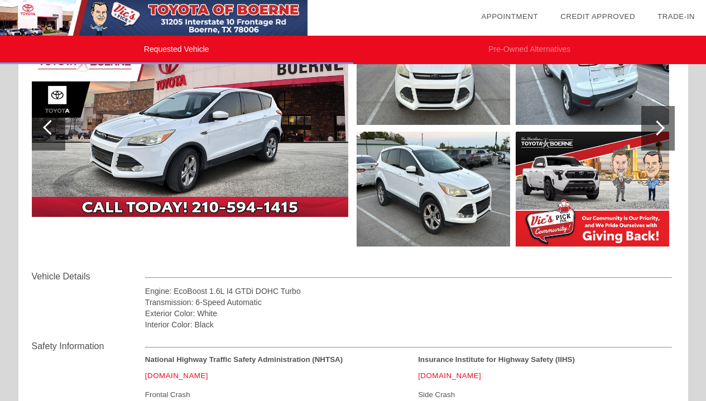 Image resolution: width=706 pixels, height=401 pixels. What do you see at coordinates (509, 16) in the screenshot?
I see `a: Appointment` at bounding box center [509, 16].